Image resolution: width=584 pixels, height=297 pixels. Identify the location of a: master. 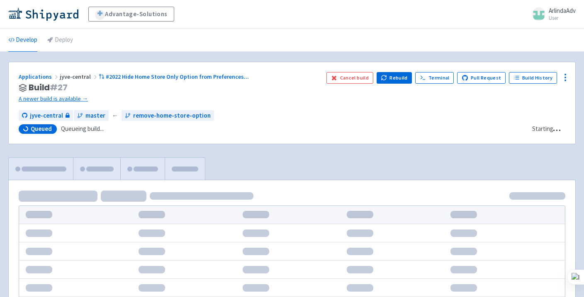
(91, 116).